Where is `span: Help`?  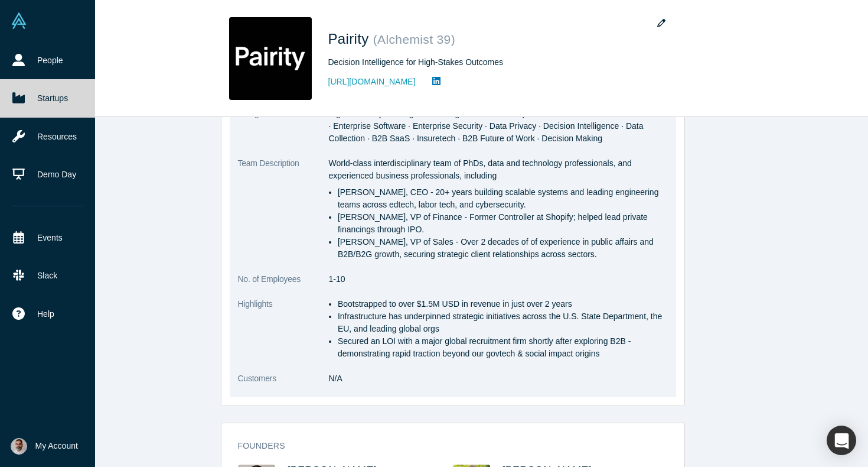
span: Help is located at coordinates (46, 314).